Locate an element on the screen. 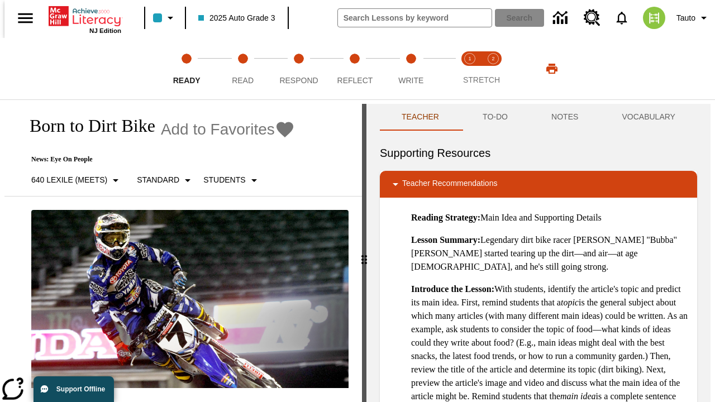  div: Press Enter or Spacebar and then press right and left arrow keys to move the slider is located at coordinates (364, 253).